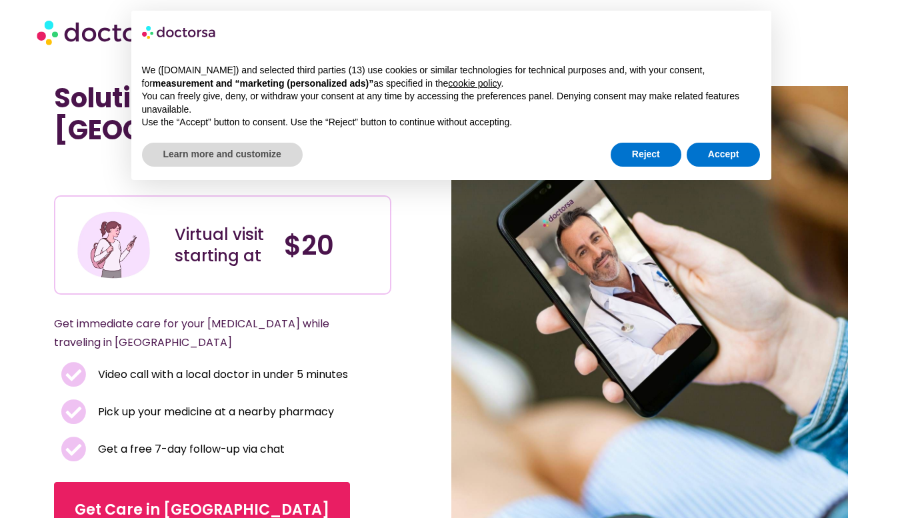  I want to click on span: Pick up your medicine at a nearby pharmacy, so click(214, 412).